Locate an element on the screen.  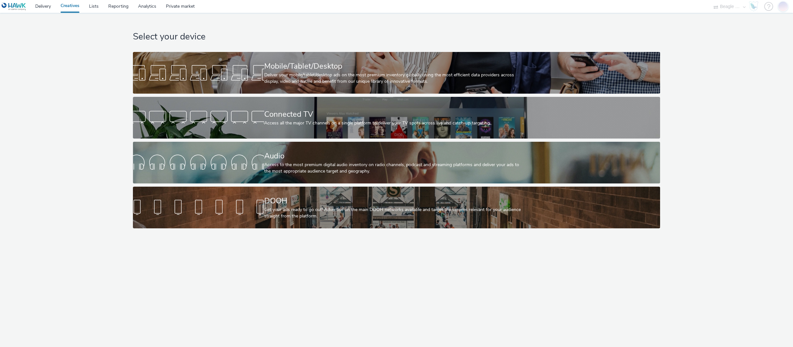
div: Access to the most premium digital audio inventory on radio channels, podcast and streaming platf... is located at coordinates (395, 168).